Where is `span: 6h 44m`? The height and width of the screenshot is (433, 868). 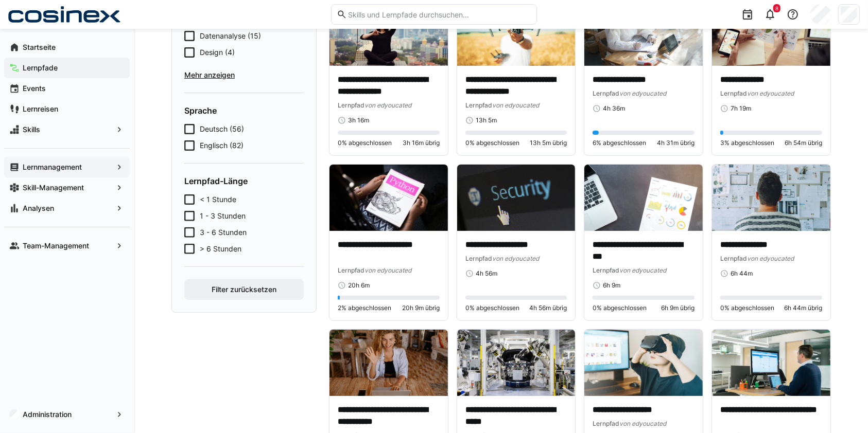 span: 6h 44m is located at coordinates (741, 274).